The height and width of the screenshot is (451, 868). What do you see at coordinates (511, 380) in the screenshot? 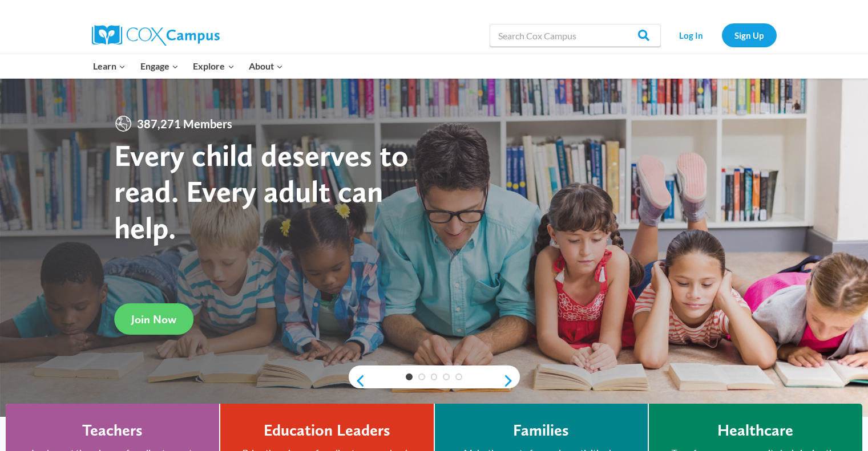
I see `a: next` at bounding box center [511, 380].